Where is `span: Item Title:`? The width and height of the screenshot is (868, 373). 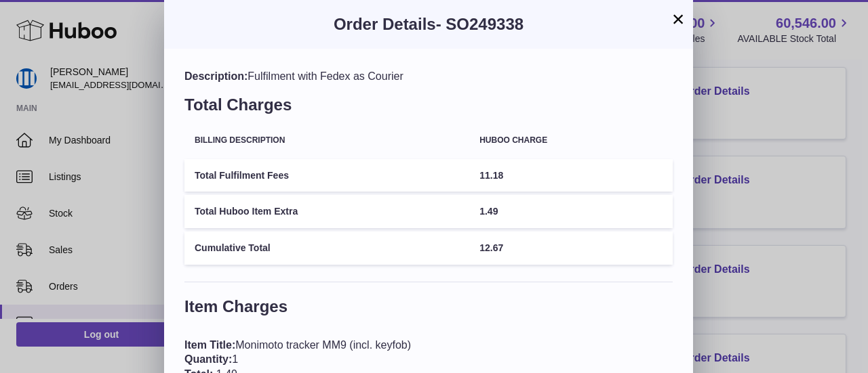
span: Item Title: is located at coordinates (209, 345).